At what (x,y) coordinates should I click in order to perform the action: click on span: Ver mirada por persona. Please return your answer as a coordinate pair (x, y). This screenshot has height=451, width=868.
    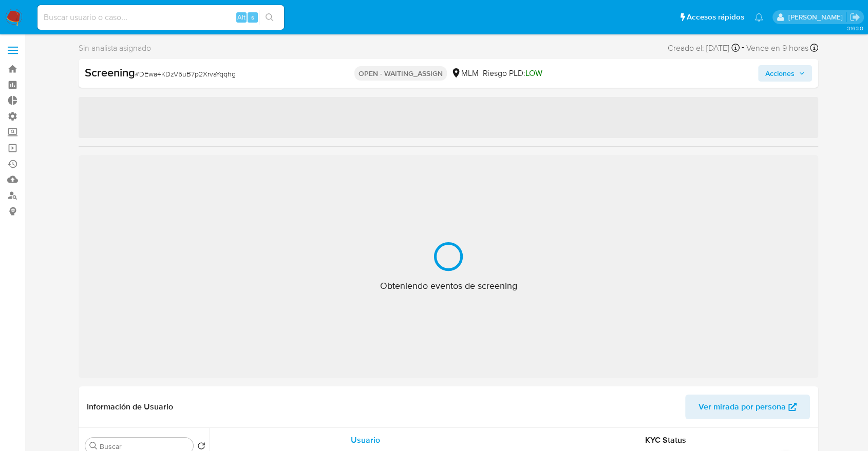
    Looking at the image, I should click on (742, 407).